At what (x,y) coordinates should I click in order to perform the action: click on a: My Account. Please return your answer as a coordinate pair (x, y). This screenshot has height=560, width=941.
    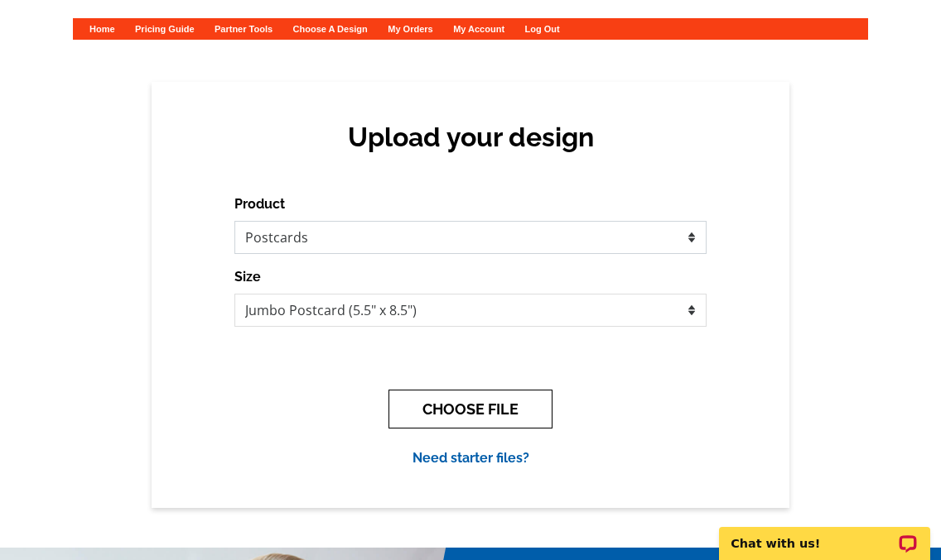
    Looking at the image, I should click on (479, 29).